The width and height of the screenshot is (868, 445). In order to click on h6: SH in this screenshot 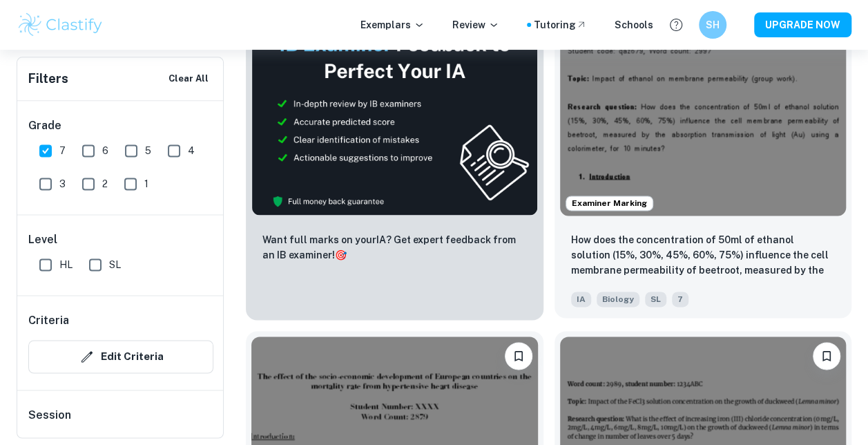, I will do `click(713, 25)`.